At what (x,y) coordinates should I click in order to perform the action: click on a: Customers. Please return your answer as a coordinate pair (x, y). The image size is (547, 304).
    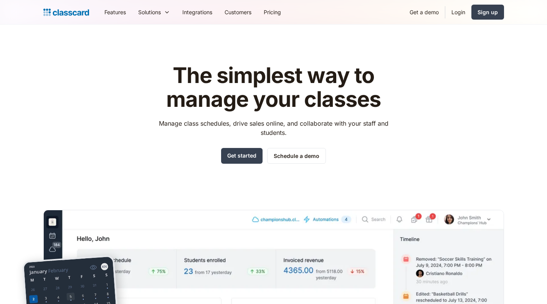
    Looking at the image, I should click on (238, 12).